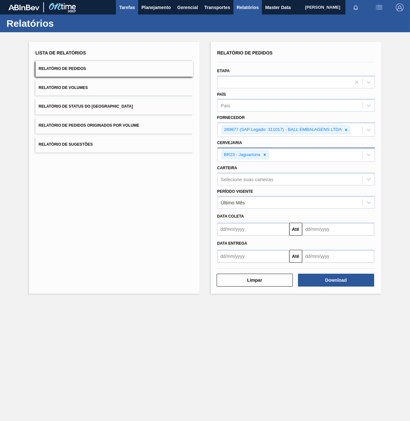 This screenshot has width=410, height=421. I want to click on label: Cervejaria, so click(229, 143).